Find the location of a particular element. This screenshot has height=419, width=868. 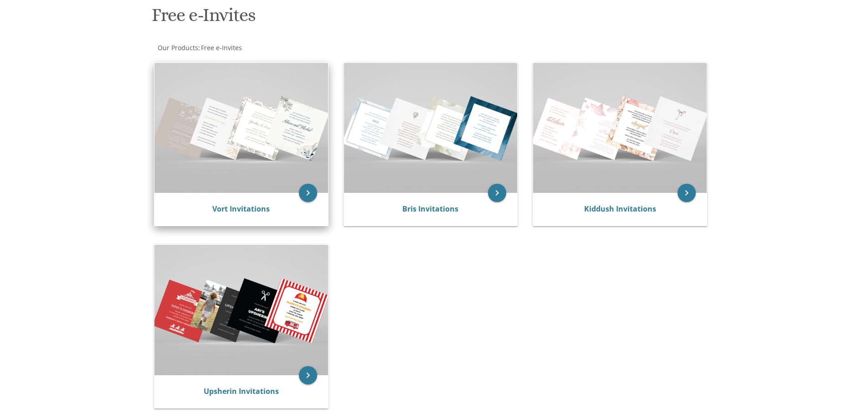

img: Vort Invitations is located at coordinates (241, 128).